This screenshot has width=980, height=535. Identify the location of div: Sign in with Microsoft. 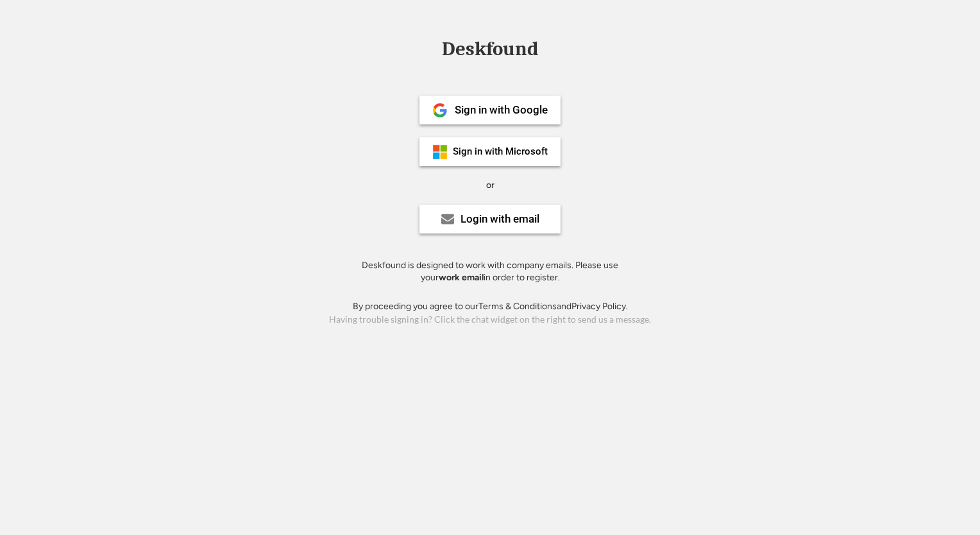
(500, 151).